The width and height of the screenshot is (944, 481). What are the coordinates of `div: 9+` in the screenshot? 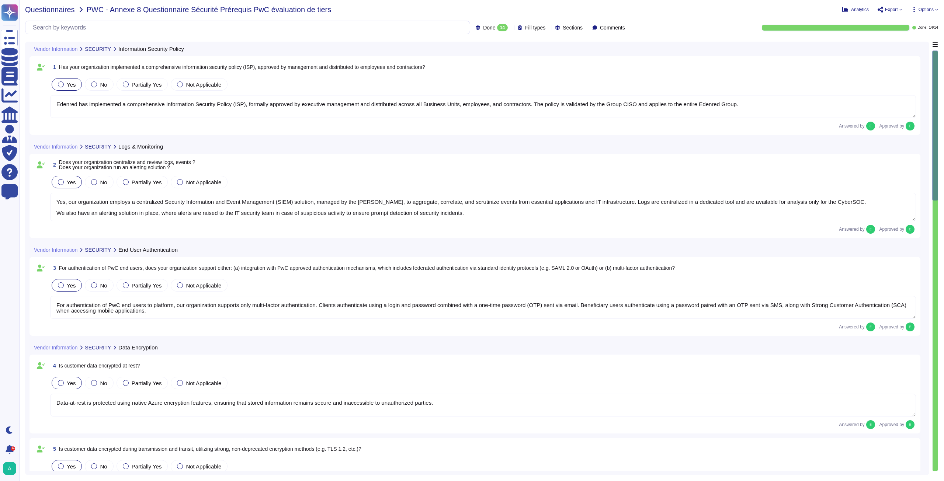 It's located at (13, 449).